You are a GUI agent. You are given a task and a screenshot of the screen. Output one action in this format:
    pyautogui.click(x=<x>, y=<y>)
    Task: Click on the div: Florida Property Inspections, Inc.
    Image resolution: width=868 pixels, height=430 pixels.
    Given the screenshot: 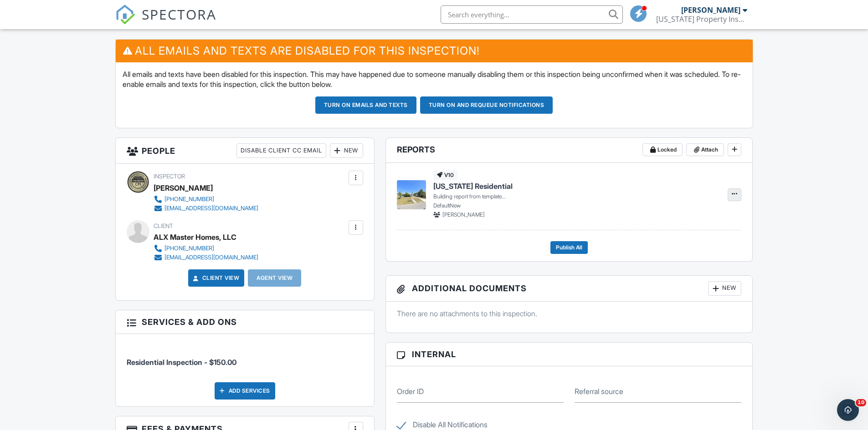 What is the action you would take?
    pyautogui.click(x=702, y=19)
    